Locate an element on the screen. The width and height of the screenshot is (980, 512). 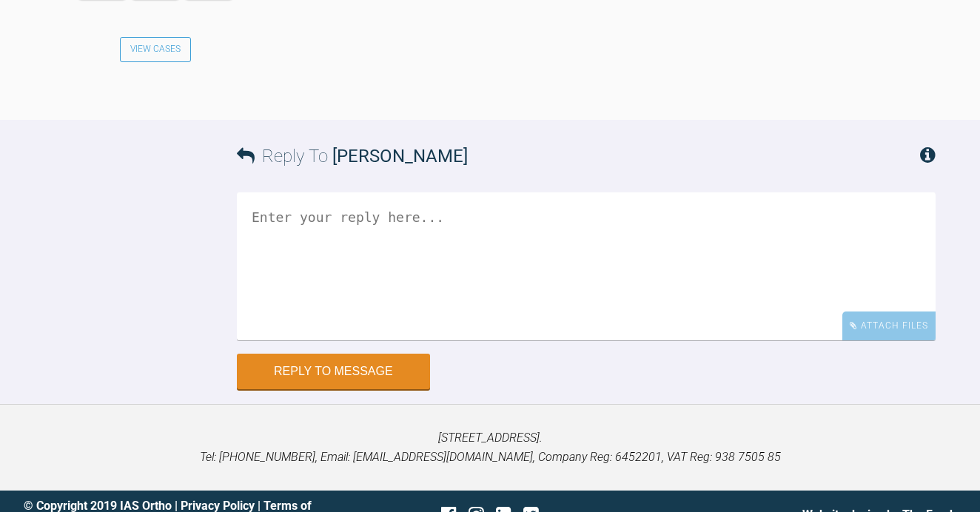
a: View Cases is located at coordinates (155, 50).